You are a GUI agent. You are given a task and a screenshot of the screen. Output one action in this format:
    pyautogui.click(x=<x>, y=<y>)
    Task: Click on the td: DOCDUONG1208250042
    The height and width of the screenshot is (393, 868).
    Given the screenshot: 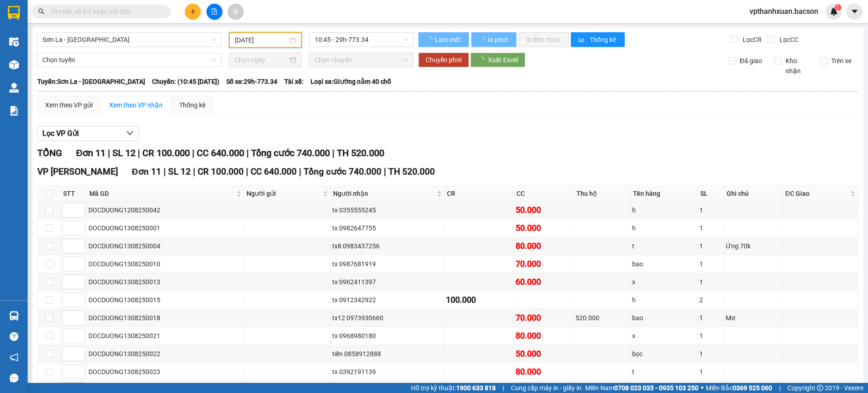 What is the action you would take?
    pyautogui.click(x=166, y=210)
    